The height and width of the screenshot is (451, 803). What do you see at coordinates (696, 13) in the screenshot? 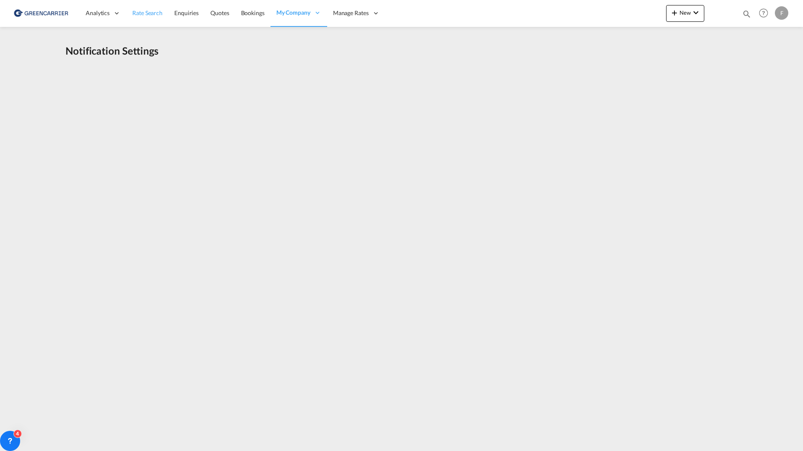
I see `md-icon: icon-chevron-down` at bounding box center [696, 13].